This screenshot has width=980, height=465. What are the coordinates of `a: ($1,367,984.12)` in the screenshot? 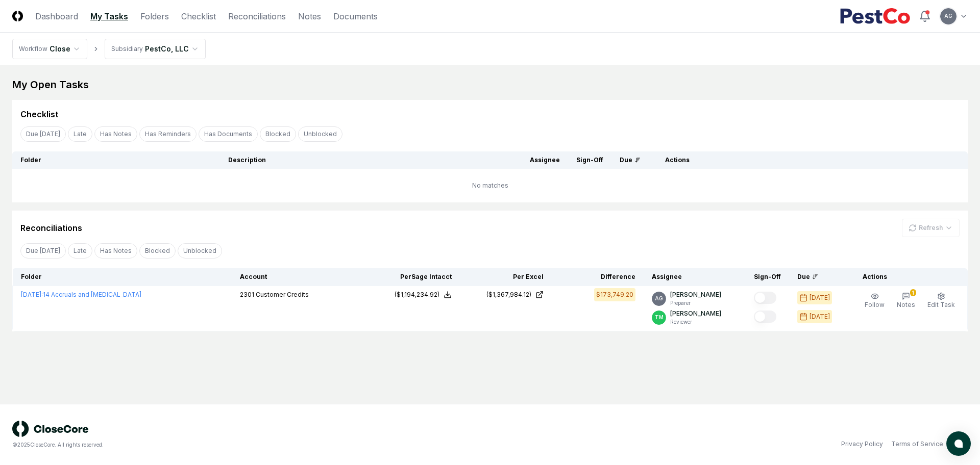 It's located at (506, 295).